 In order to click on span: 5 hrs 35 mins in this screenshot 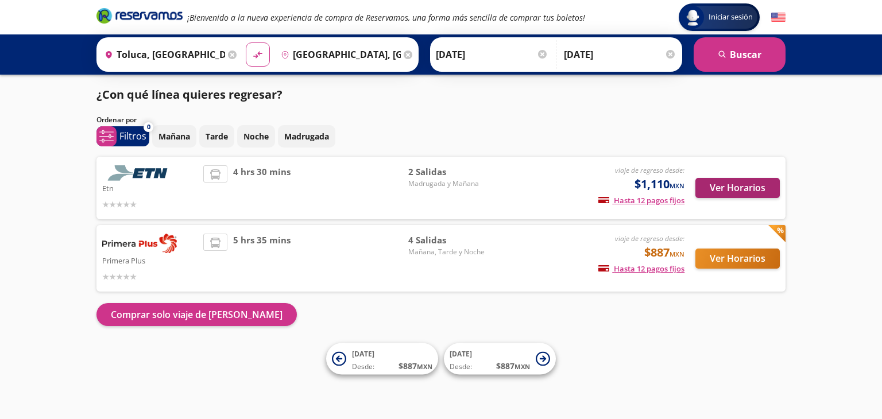, I will do `click(262, 258)`.